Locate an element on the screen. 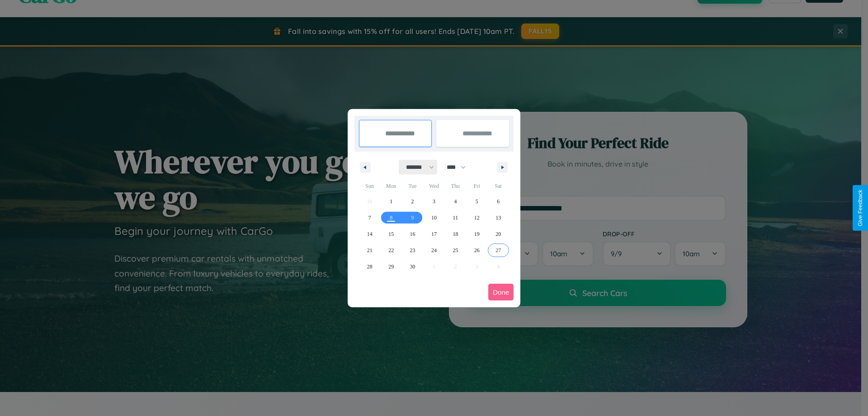  button: 30 is located at coordinates (412, 266).